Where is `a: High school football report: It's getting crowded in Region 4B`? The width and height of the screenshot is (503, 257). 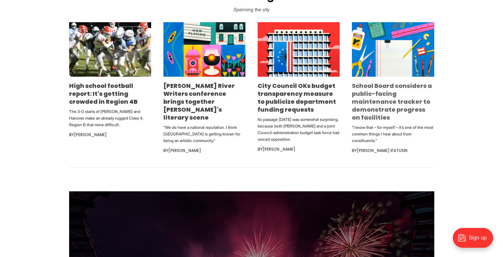 a: High school football report: It's getting crowded in Region 4B is located at coordinates (103, 94).